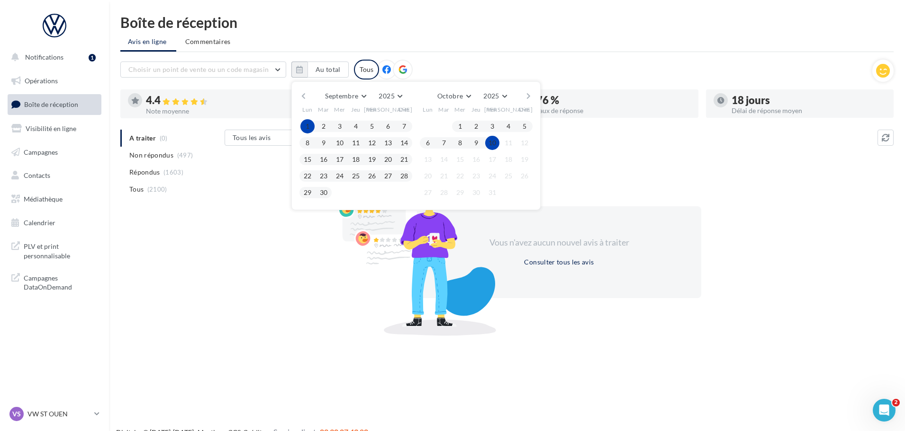 The height and width of the screenshot is (431, 905). I want to click on a: Calendrier, so click(54, 223).